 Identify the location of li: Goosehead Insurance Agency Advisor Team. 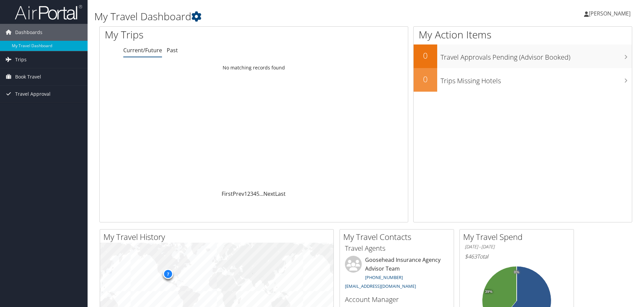
(397, 274).